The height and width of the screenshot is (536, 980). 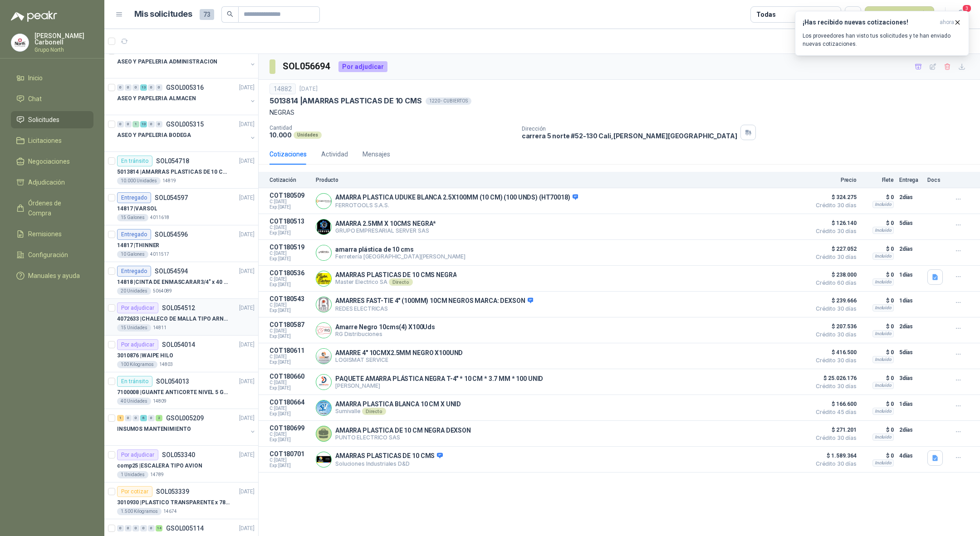 I want to click on div: 1 Unidades, so click(x=132, y=475).